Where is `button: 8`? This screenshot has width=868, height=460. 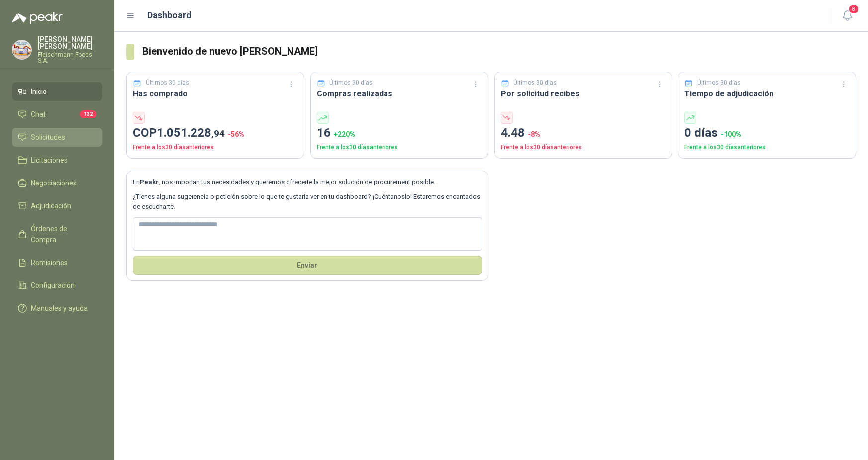
button: 8 is located at coordinates (847, 16).